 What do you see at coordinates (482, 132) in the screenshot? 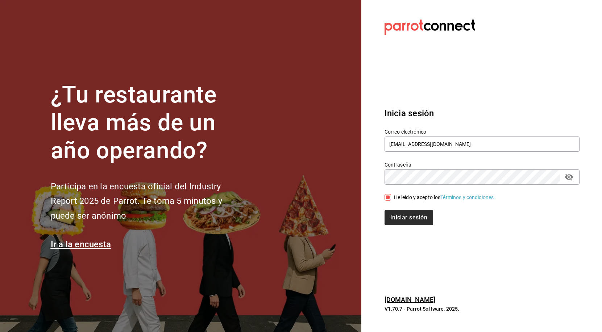
I see `label: Correo electrónico` at bounding box center [482, 132].